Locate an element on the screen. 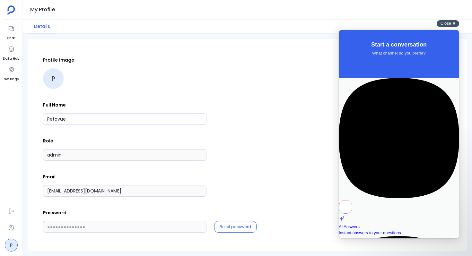  span: What channel do you prefer? is located at coordinates (60, 23).